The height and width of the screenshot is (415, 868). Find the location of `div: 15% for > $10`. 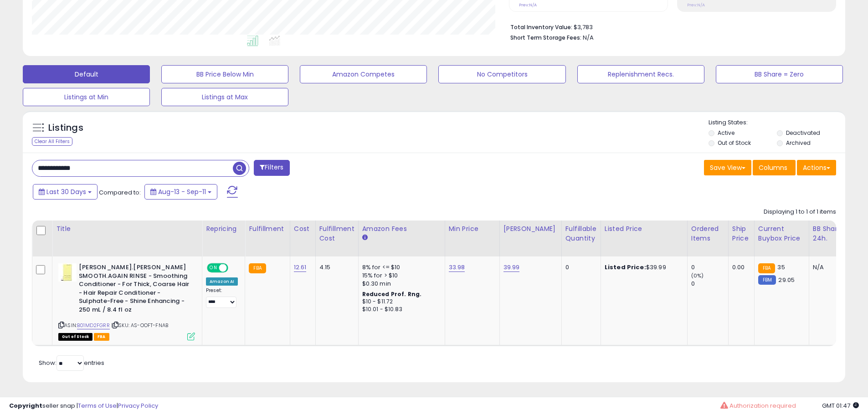

div: 15% for > $10 is located at coordinates (400, 275).